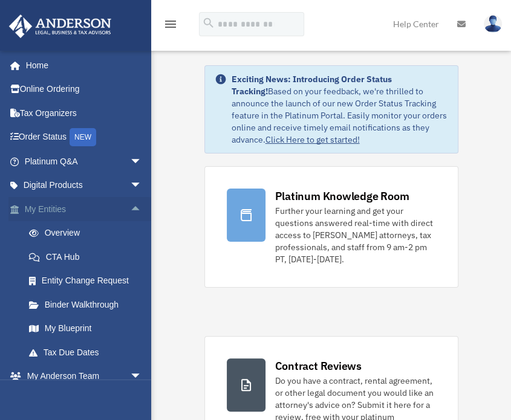  I want to click on i: search, so click(209, 23).